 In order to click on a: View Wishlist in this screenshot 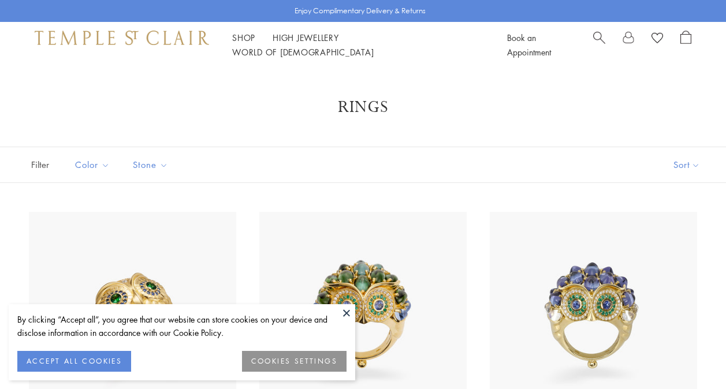, I will do `click(658, 39)`.